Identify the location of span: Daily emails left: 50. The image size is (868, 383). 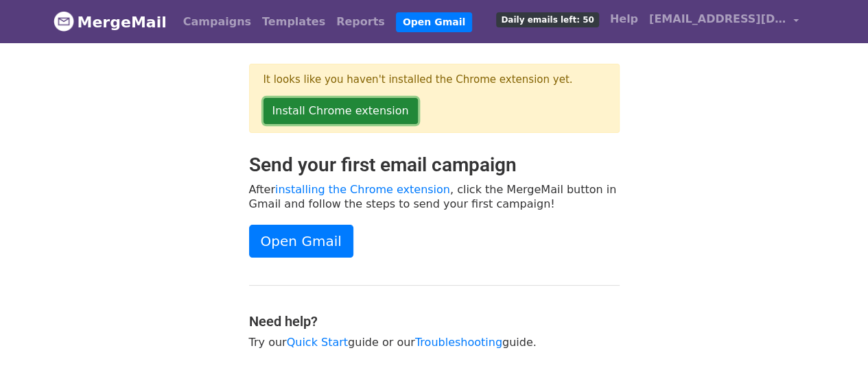
(547, 20).